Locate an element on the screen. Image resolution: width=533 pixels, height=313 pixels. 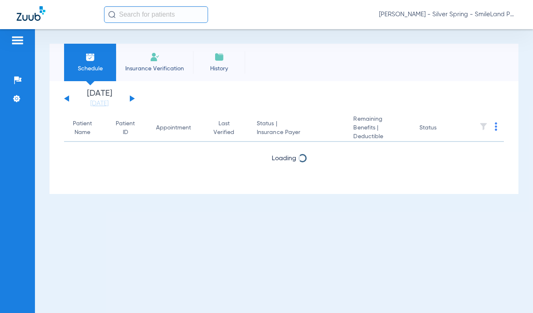
img: hamburger-icon is located at coordinates (17, 40).